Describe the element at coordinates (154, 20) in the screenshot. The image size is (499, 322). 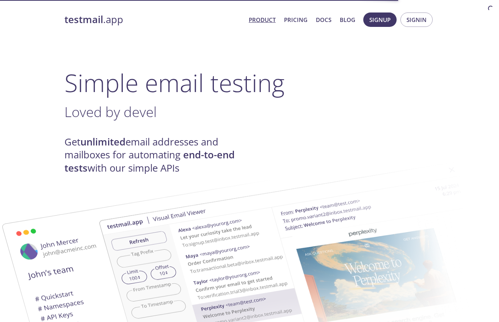
I see `a: testmail.app` at that location.